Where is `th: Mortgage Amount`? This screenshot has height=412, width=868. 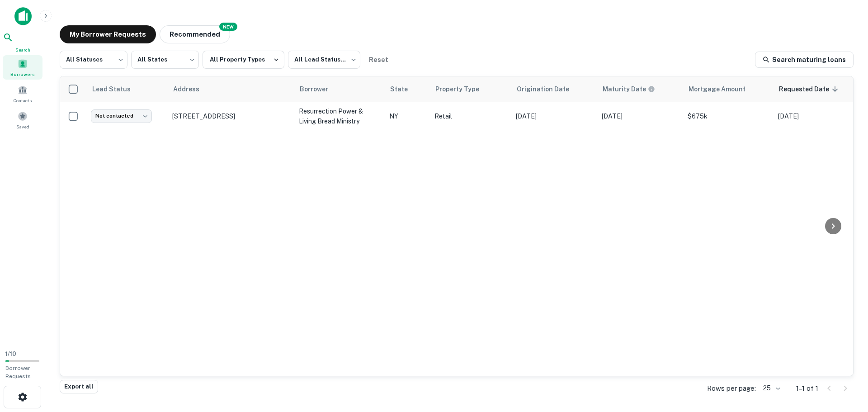
th: Mortgage Amount is located at coordinates (728, 89).